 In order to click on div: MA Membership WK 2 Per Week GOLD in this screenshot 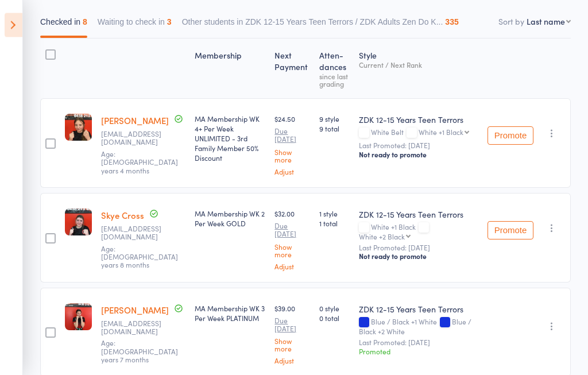, I will do `click(229, 219)`.